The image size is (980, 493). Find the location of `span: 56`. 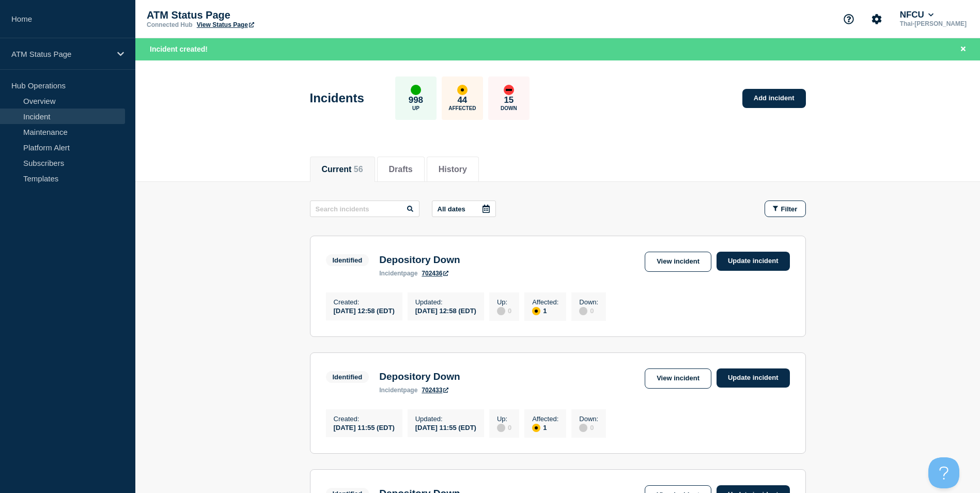

span: 56 is located at coordinates (358, 169).